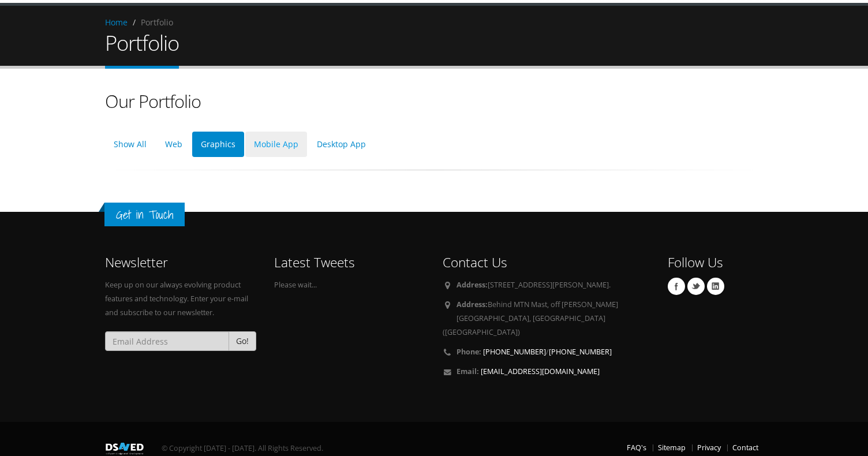 The width and height of the screenshot is (868, 456). I want to click on a: Contact, so click(745, 447).